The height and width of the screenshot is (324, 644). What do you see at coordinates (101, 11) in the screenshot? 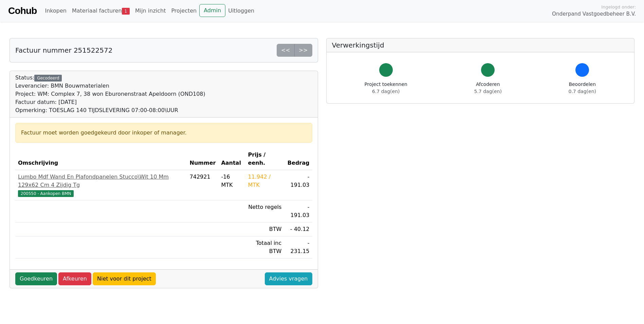
I see `a: Materiaal facturen1` at bounding box center [101, 11].